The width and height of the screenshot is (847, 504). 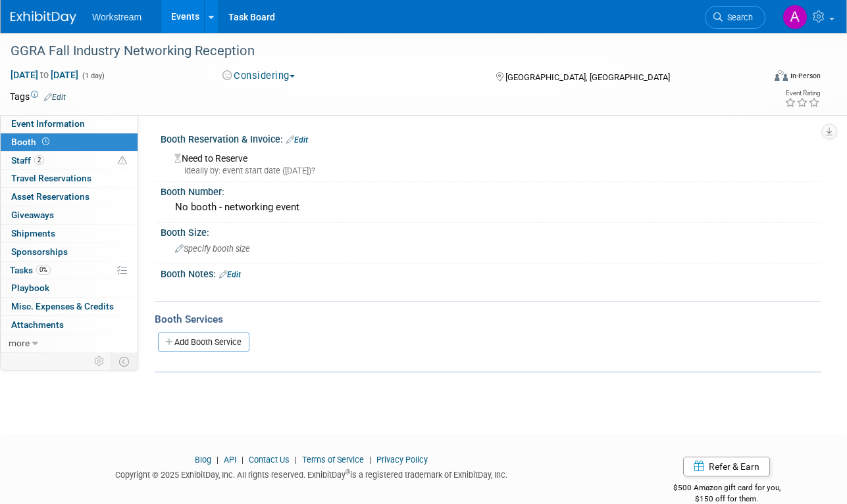 I want to click on span: Sponsorships, so click(x=39, y=252).